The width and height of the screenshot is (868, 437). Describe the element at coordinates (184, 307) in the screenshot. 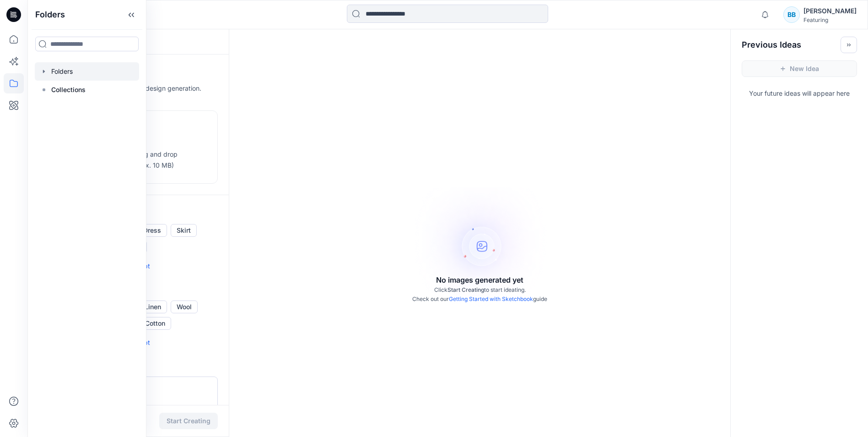

I see `button: Wool` at that location.